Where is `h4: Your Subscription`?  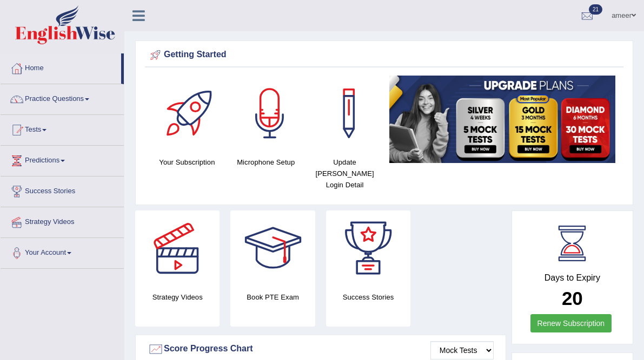
h4: Your Subscription is located at coordinates (187, 162).